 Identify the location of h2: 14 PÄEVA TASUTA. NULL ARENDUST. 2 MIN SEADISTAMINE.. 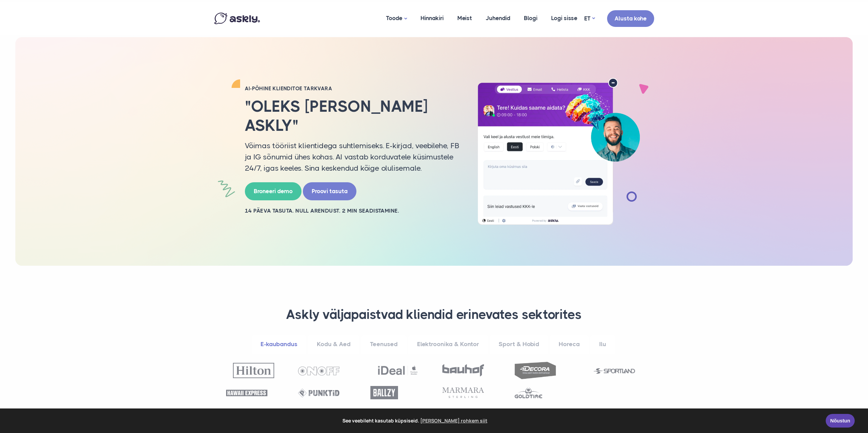
(352, 211).